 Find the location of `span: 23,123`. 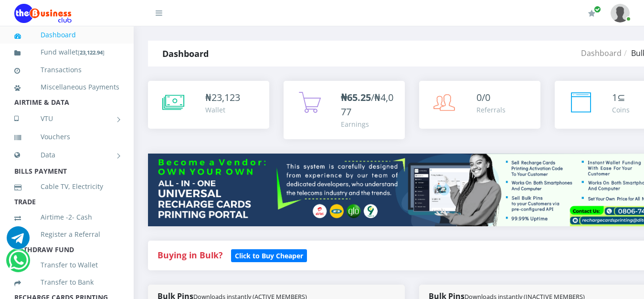

span: 23,123 is located at coordinates (226, 97).